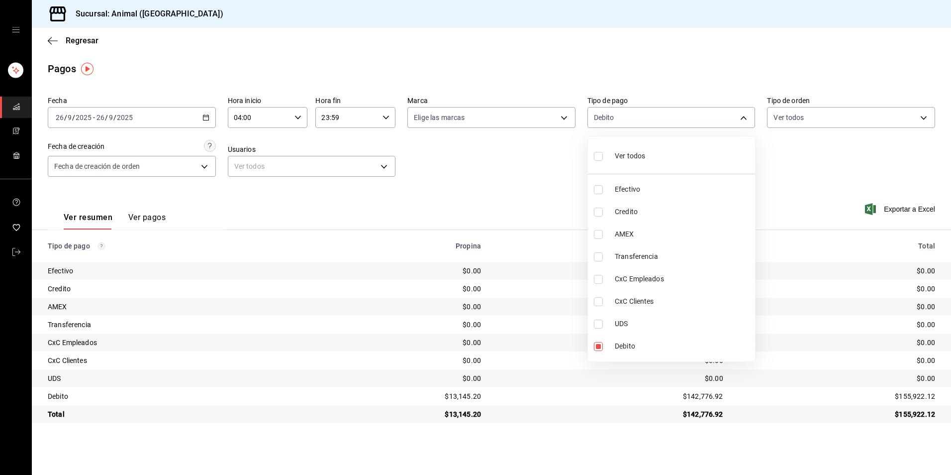 The width and height of the screenshot is (951, 475). What do you see at coordinates (683, 323) in the screenshot?
I see `span: UDS` at bounding box center [683, 323].